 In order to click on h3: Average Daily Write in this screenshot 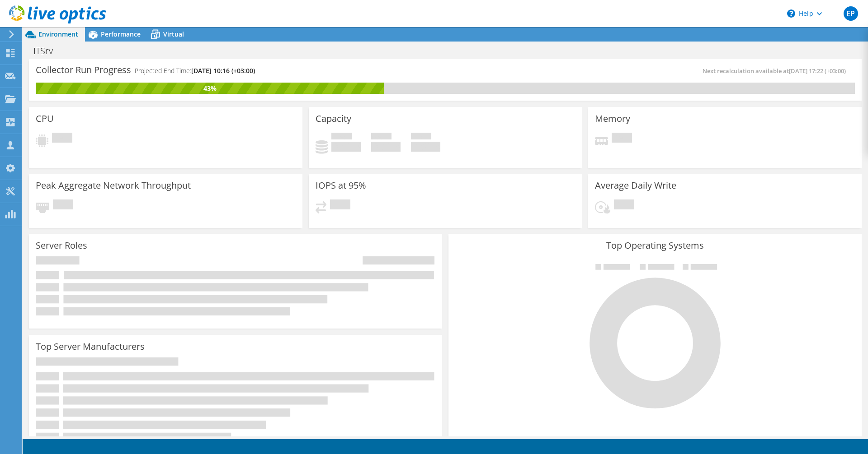, I will do `click(635, 186)`.